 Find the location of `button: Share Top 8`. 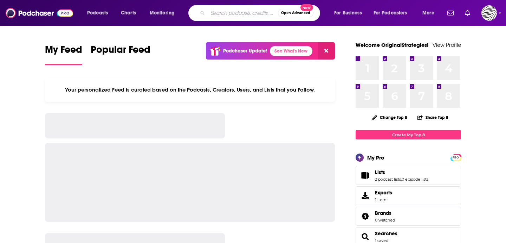

button: Share Top 8 is located at coordinates (433, 117).